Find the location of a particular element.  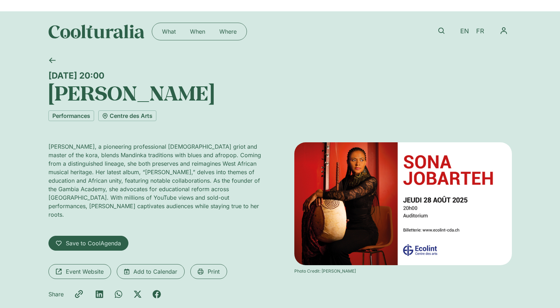

button: Menu Toggle is located at coordinates (504, 31).